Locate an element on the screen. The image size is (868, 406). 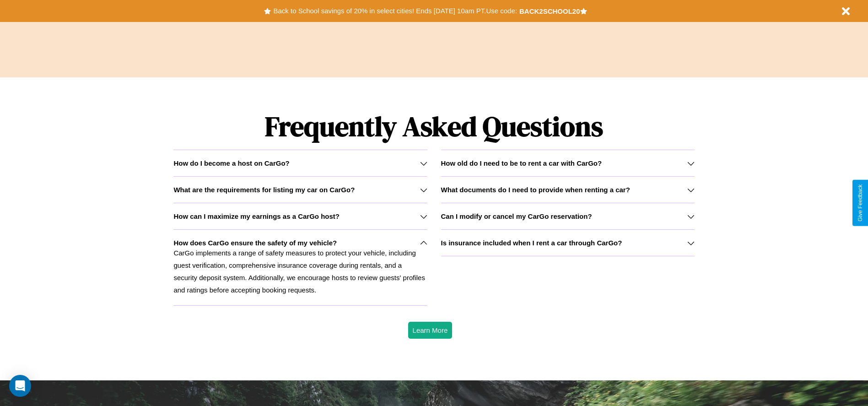
div: Give Feedback is located at coordinates (860, 203).